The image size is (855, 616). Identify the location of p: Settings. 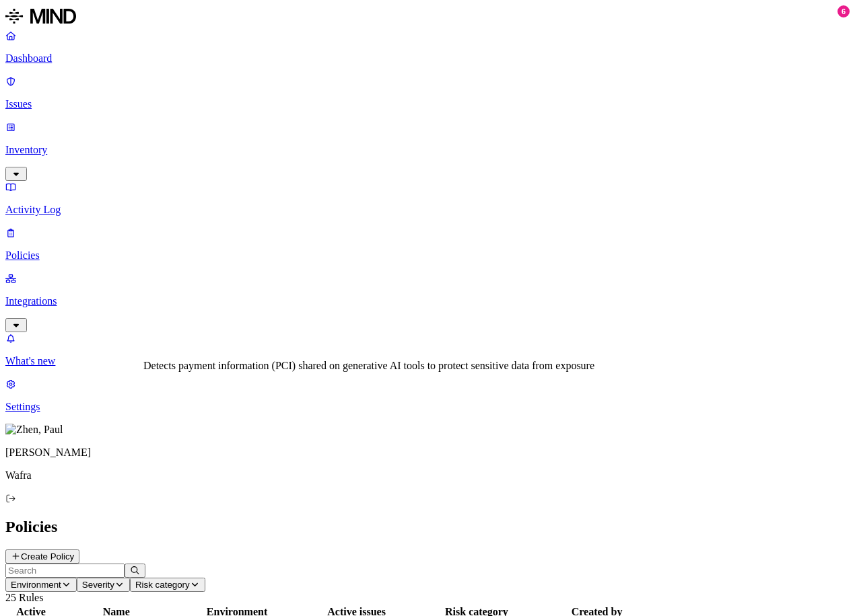
(428, 407).